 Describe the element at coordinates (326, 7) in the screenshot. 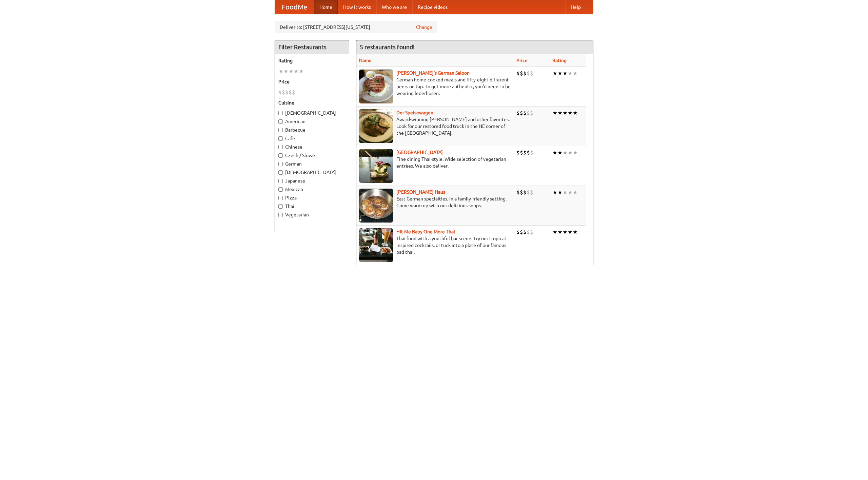

I see `a: Home` at that location.